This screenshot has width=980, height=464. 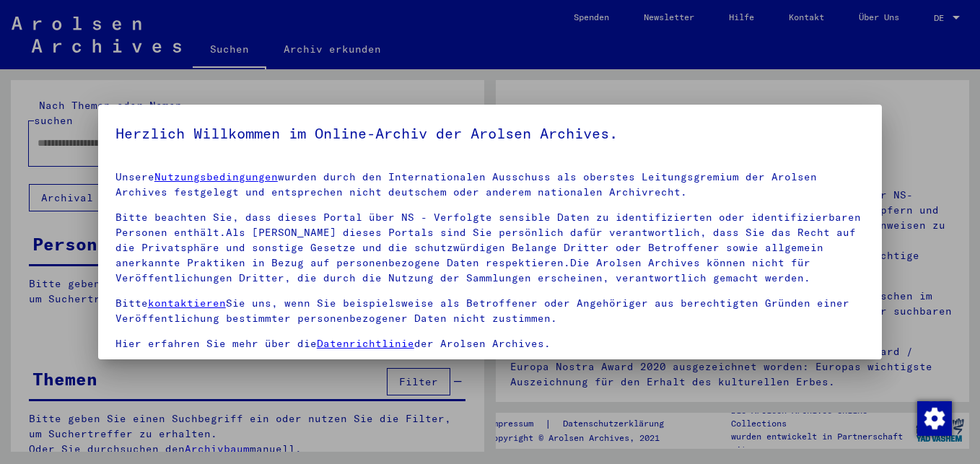 What do you see at coordinates (490, 184) in the screenshot?
I see `p: Unsere wurden durch den Internationalen Ausschuss als oberstes Leitungsgremium der Arolsen Archiv...` at bounding box center [490, 184].